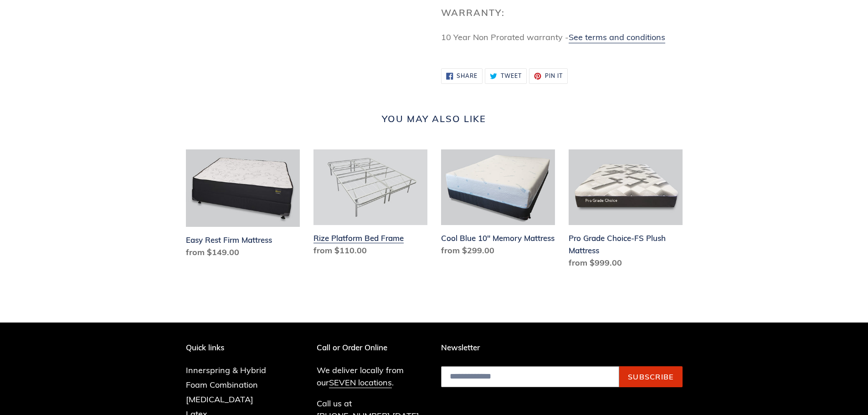  What do you see at coordinates (372, 347) in the screenshot?
I see `p: Call or Order Online` at bounding box center [372, 347].